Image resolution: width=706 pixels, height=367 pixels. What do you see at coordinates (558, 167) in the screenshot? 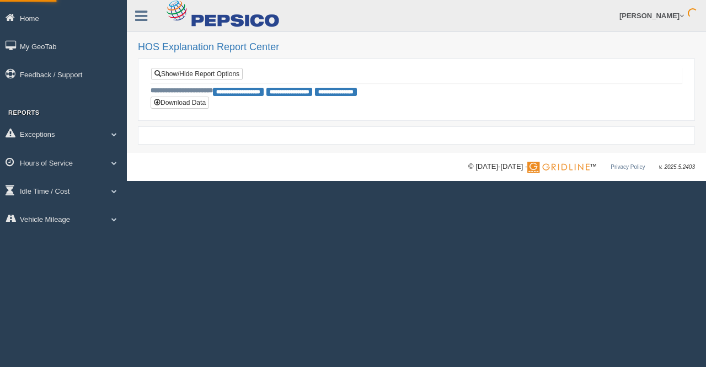
I see `img: Gridline` at bounding box center [558, 167].